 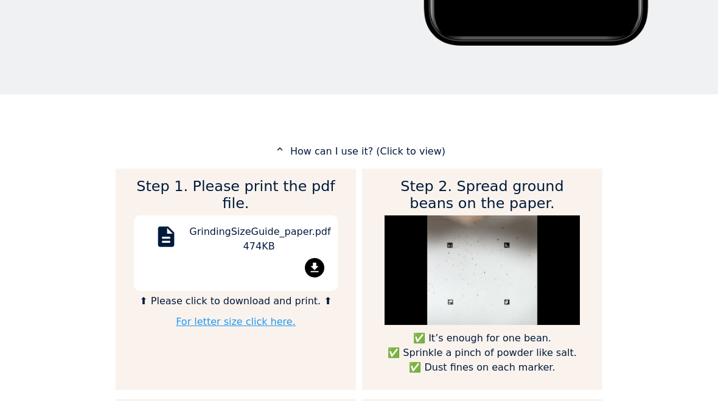 What do you see at coordinates (258, 241) in the screenshot?
I see `div: GrindingSizeGuide_paper.pdf 474KB` at bounding box center [258, 241].